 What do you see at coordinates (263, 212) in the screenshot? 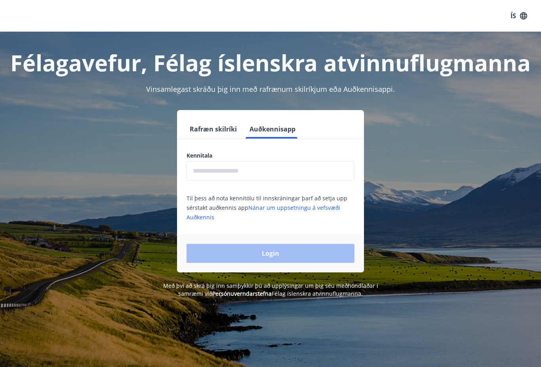
I see `a: Nánar um uppsetningu á vefsvæði Auðkennis` at bounding box center [263, 212].